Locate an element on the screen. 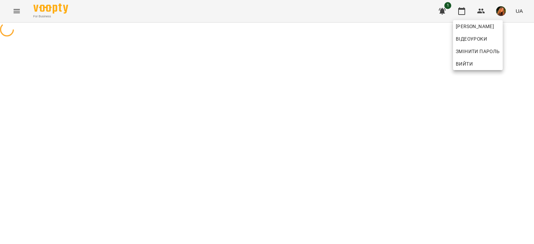 The image size is (534, 244). span: Змінити пароль is located at coordinates (477, 51).